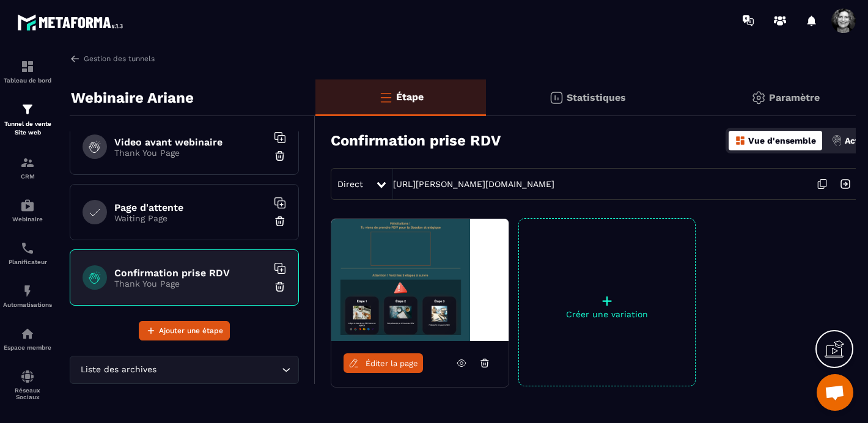  I want to click on img: arrow-next.bcc2205e.svg, so click(846, 184).